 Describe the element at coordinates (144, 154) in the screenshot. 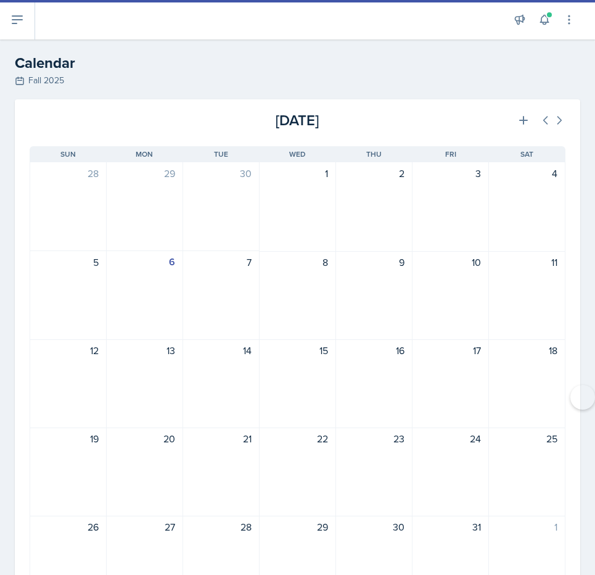

I see `span: Mon` at that location.